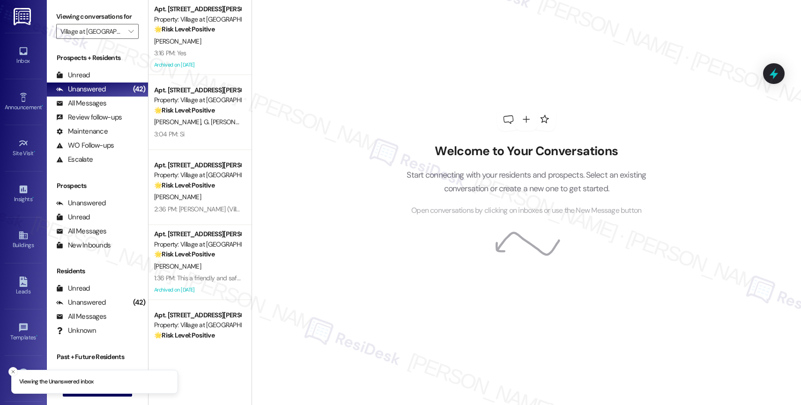 The height and width of the screenshot is (405, 801). What do you see at coordinates (97, 16) in the screenshot?
I see `label: Viewing conversations for` at bounding box center [97, 16].